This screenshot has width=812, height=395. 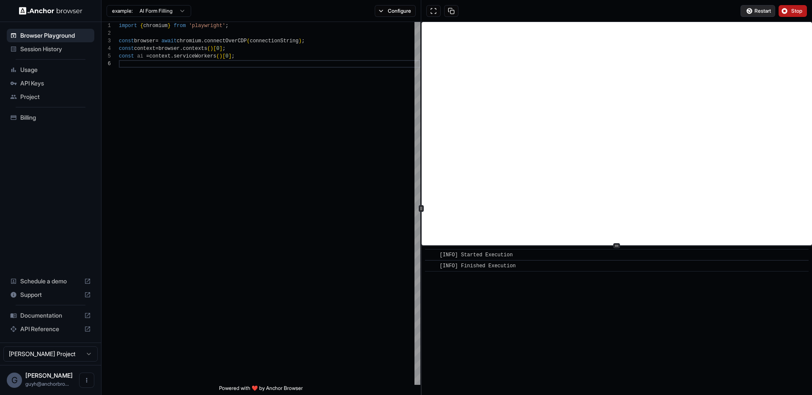 I want to click on span: API Reference, so click(x=50, y=329).